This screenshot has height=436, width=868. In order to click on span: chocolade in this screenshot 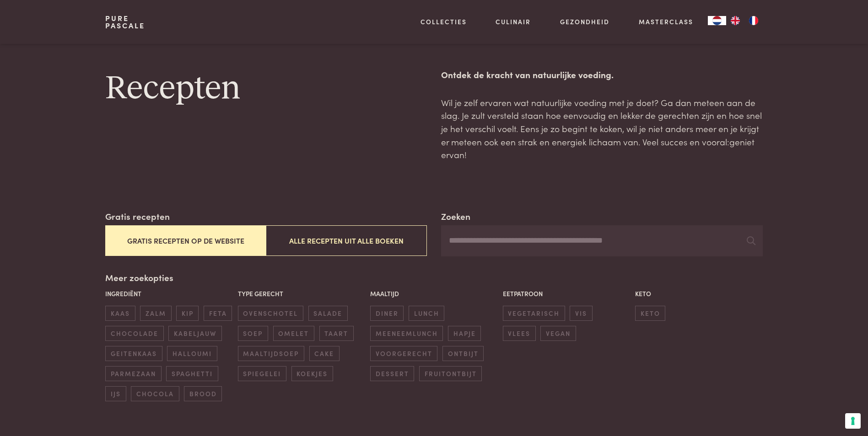, I will do `click(135, 333)`.